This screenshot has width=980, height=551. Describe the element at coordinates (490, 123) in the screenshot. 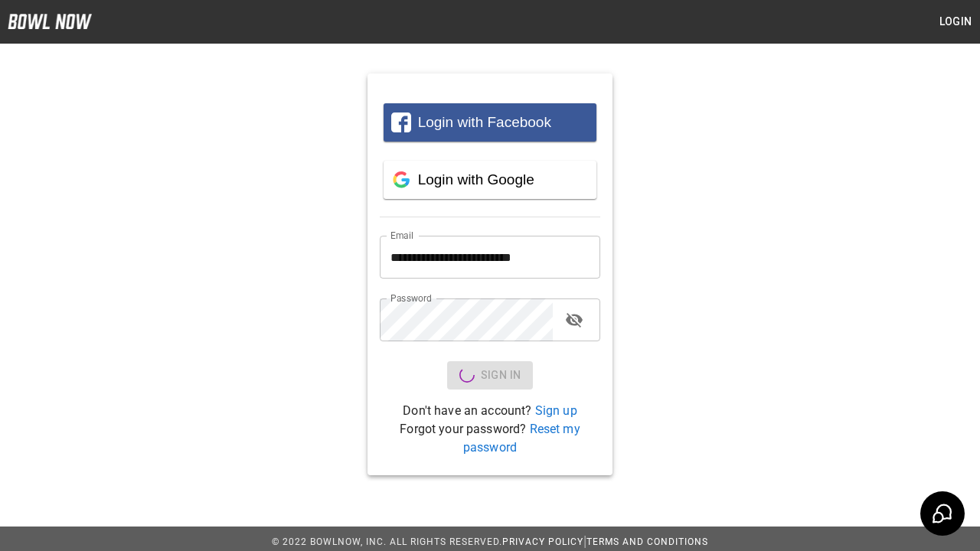

I see `button: Login with Facebook` at that location.